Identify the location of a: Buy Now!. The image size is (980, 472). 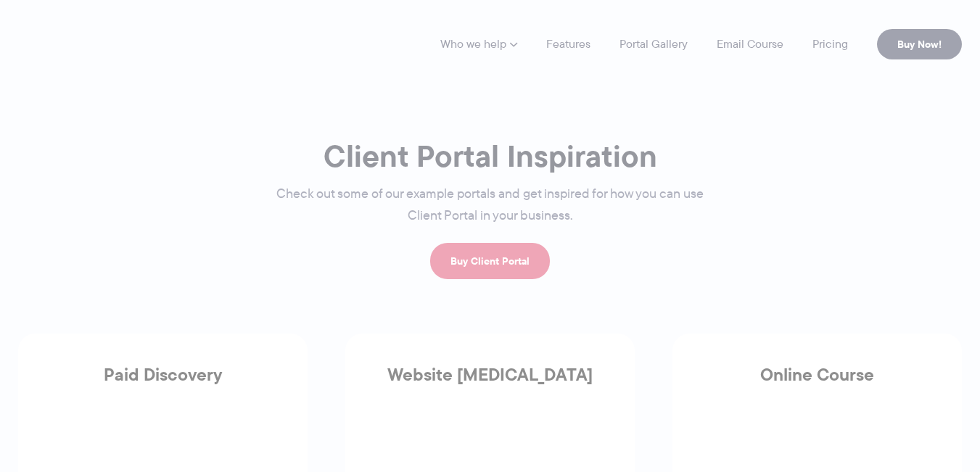
(919, 44).